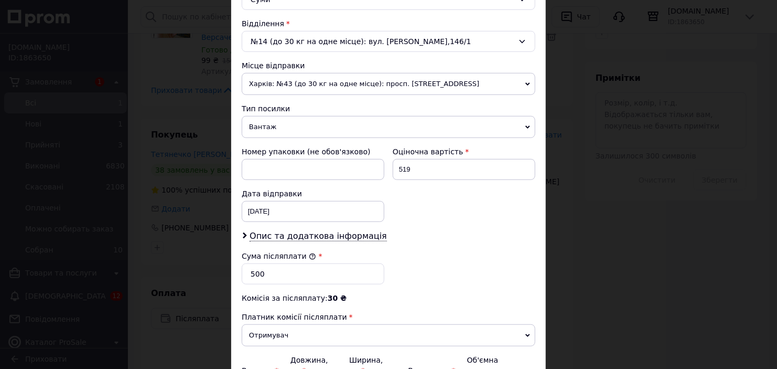 The image size is (777, 369). Describe the element at coordinates (273, 66) in the screenshot. I see `span: Місце відправки` at that location.